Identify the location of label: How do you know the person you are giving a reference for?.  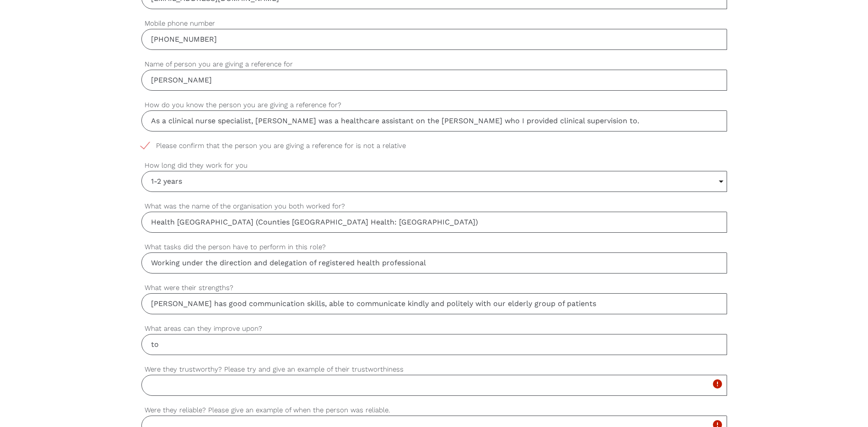
(434, 105).